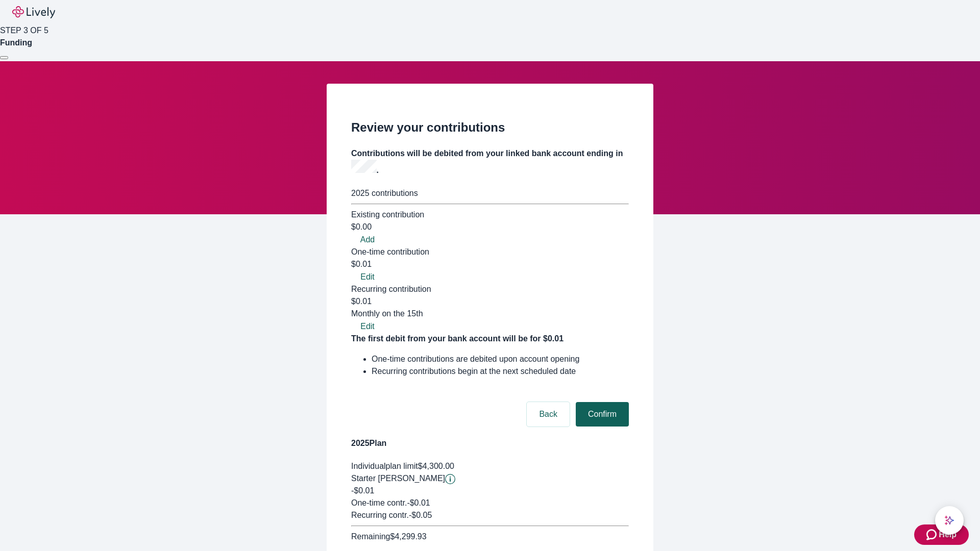  I want to click on span: Help, so click(947, 535).